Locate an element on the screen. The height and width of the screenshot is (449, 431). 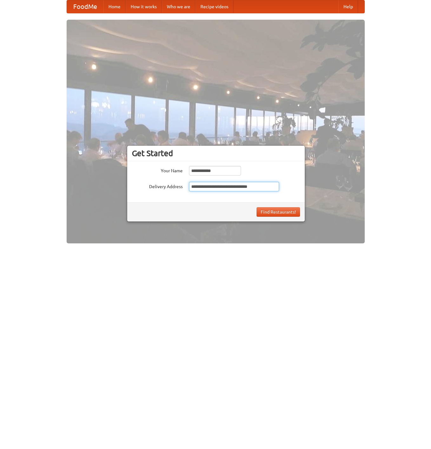
a: FoodMe is located at coordinates (85, 7).